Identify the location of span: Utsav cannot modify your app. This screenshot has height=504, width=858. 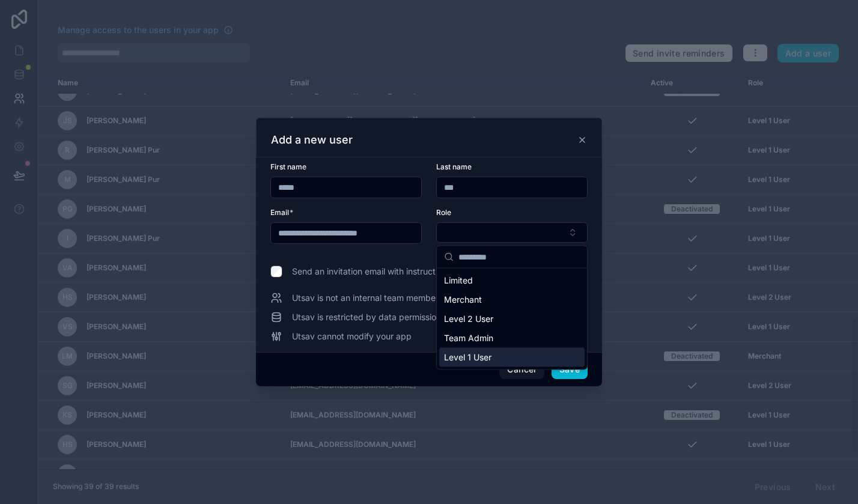
(352, 337).